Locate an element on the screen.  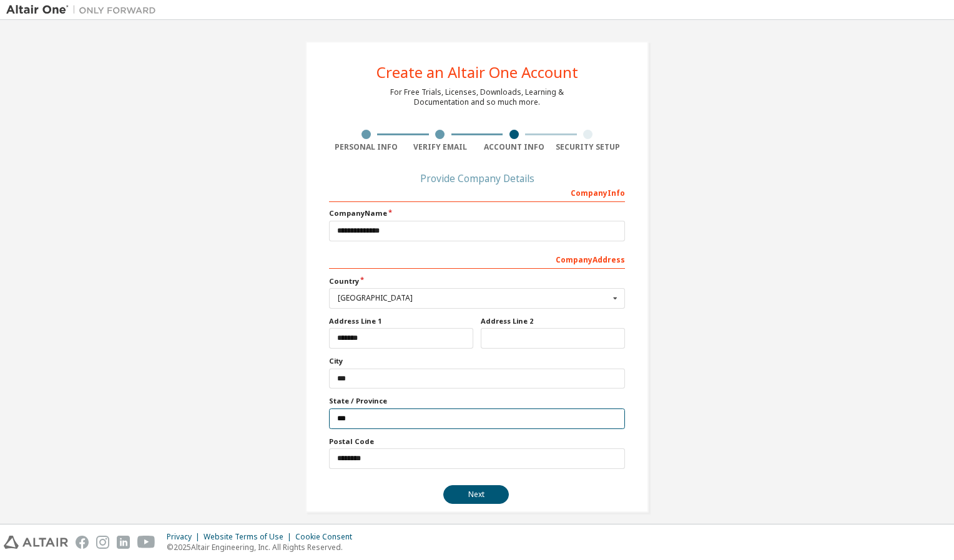
div: For Free Trials, Licenses, Downloads, Learning & Documentation and so much more. is located at coordinates (477, 97).